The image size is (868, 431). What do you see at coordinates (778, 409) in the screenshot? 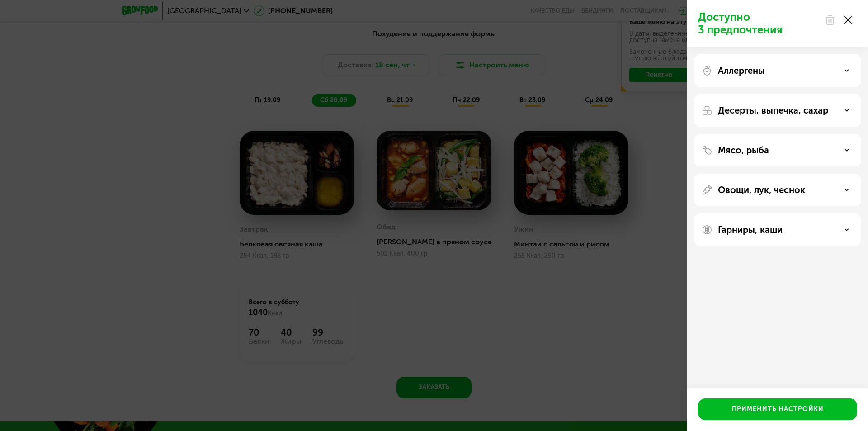
I see `button: Применить настройки` at bounding box center [778, 409].